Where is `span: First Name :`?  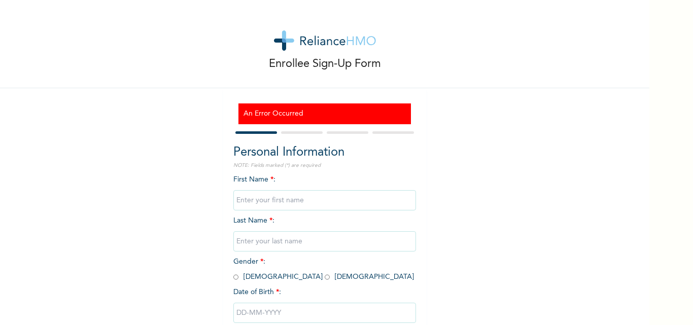
span: First Name : is located at coordinates (325, 190).